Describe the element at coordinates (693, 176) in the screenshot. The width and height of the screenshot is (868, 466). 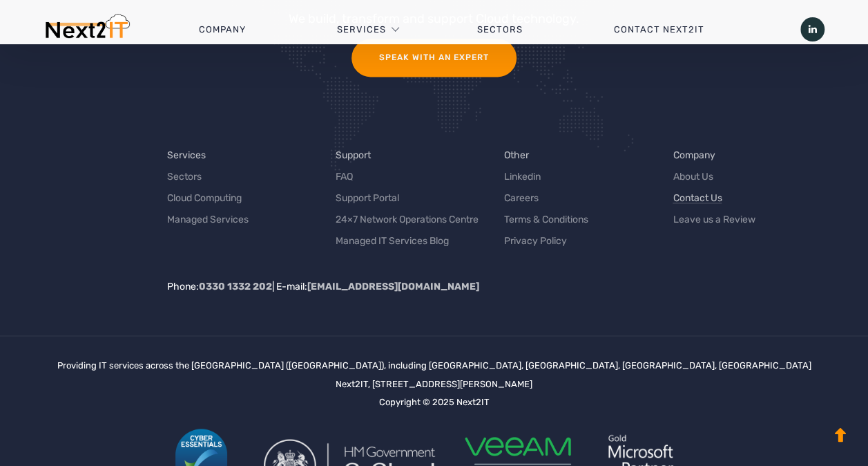
I see `a: About Us` at that location.